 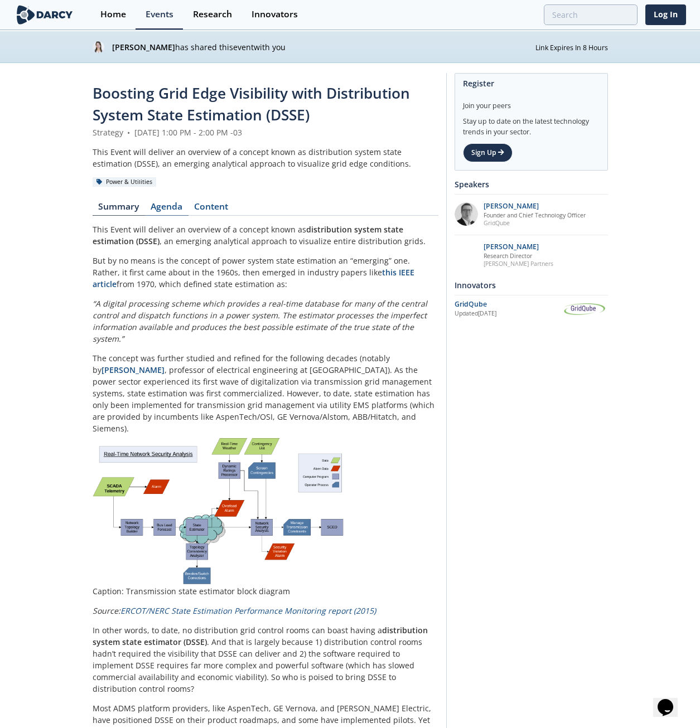 I want to click on a: ERCOT/NERC State Estimation Performance Monitoring report (2015), so click(x=248, y=611).